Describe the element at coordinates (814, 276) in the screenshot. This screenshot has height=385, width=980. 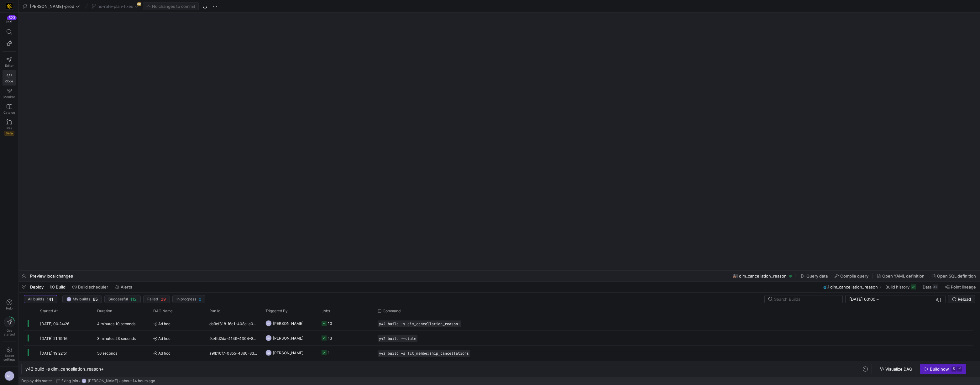
I see `button: Query data` at that location.